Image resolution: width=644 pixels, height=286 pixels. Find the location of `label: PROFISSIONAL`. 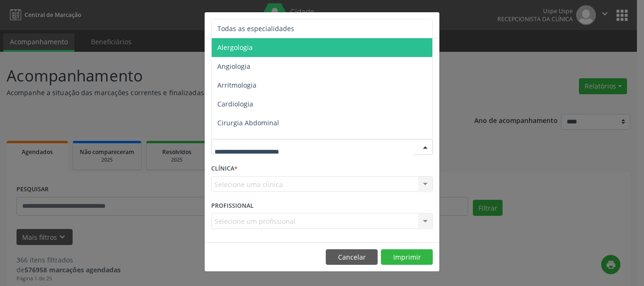

label: PROFISSIONAL is located at coordinates (233, 205).